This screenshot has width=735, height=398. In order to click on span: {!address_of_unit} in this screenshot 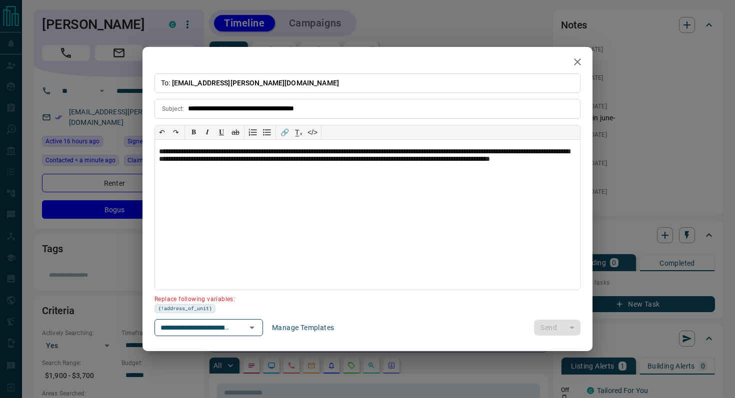, I will do `click(185, 309)`.